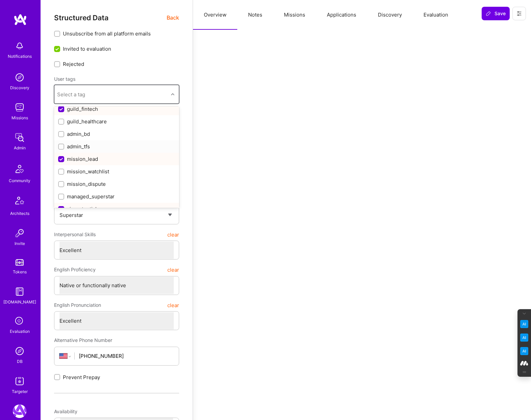 The height and width of the screenshot is (420, 531). What do you see at coordinates (173, 17) in the screenshot?
I see `span: Back` at bounding box center [173, 17].